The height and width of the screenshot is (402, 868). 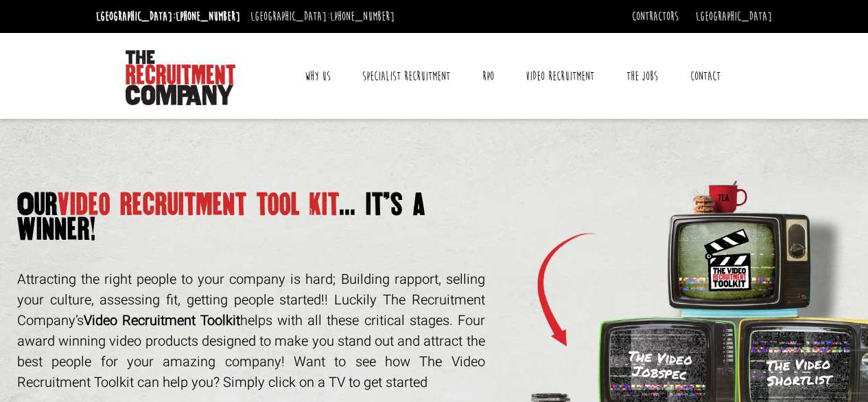 I want to click on img: The Recruitment Company, so click(x=180, y=78).